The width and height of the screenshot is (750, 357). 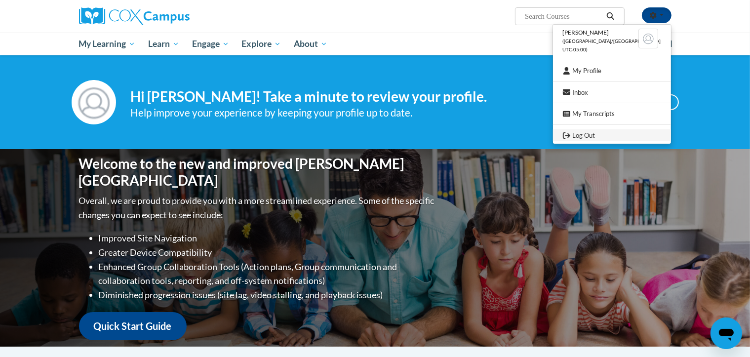 What do you see at coordinates (134, 16) in the screenshot?
I see `img: Cox Campus` at bounding box center [134, 16].